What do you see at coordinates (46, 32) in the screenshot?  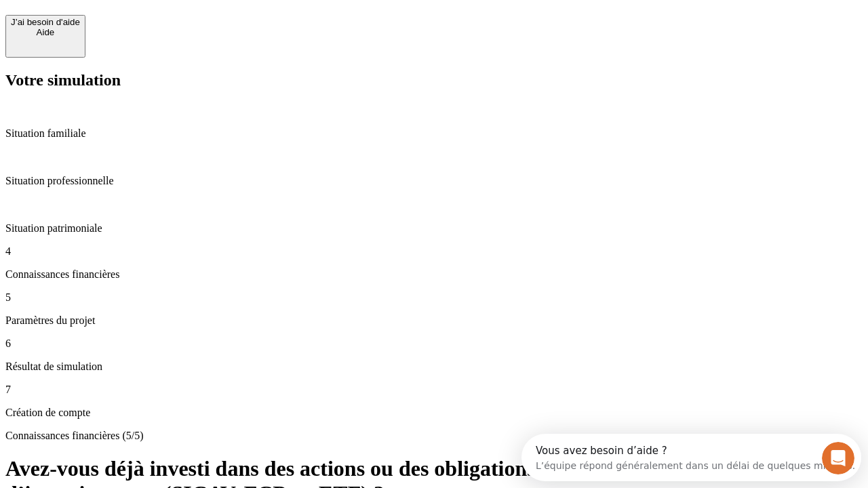 I see `div: Aide` at bounding box center [46, 32].